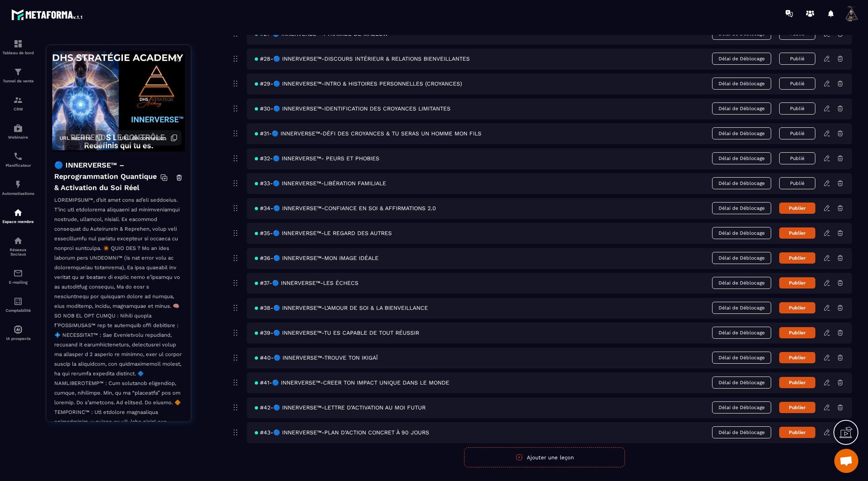 This screenshot has width=868, height=481. I want to click on p: IA prospects, so click(18, 338).